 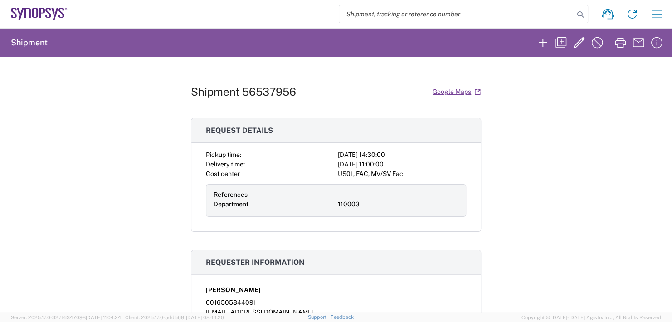 I want to click on div: Department, so click(x=274, y=204).